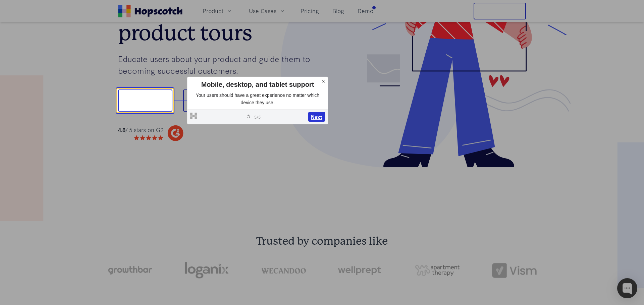 The image size is (644, 305). I want to click on p: Educate users about your product and guide them to becoming successful customers., so click(220, 64).